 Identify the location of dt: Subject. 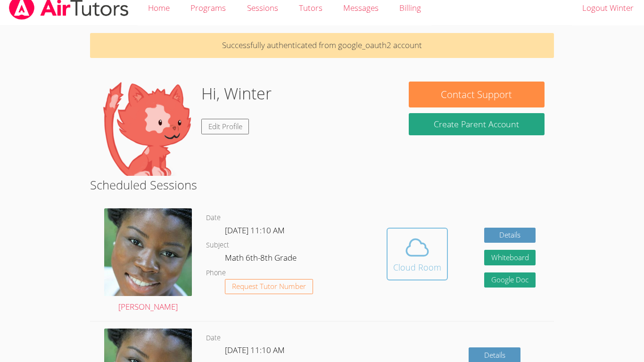
(217, 245).